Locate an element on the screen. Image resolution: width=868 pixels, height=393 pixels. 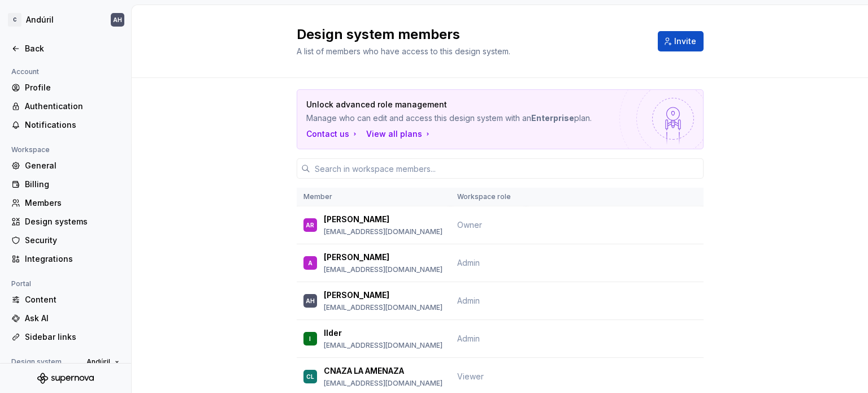
a: General is located at coordinates (66, 166).